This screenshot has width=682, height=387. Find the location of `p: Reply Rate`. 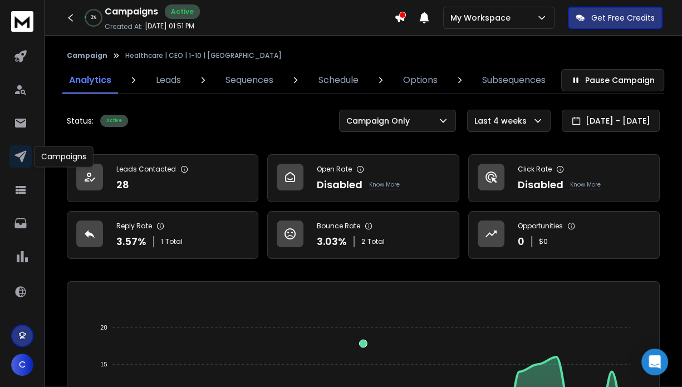

p: Reply Rate is located at coordinates (134, 226).